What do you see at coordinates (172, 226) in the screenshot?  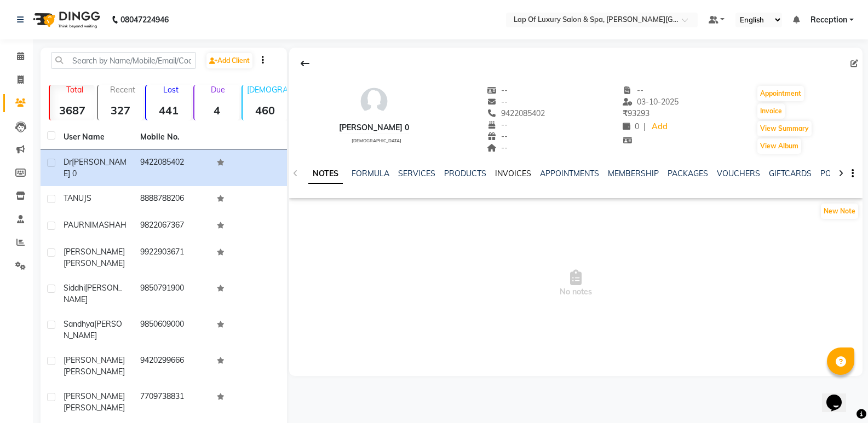 I see `td: 9822067367` at bounding box center [172, 226].